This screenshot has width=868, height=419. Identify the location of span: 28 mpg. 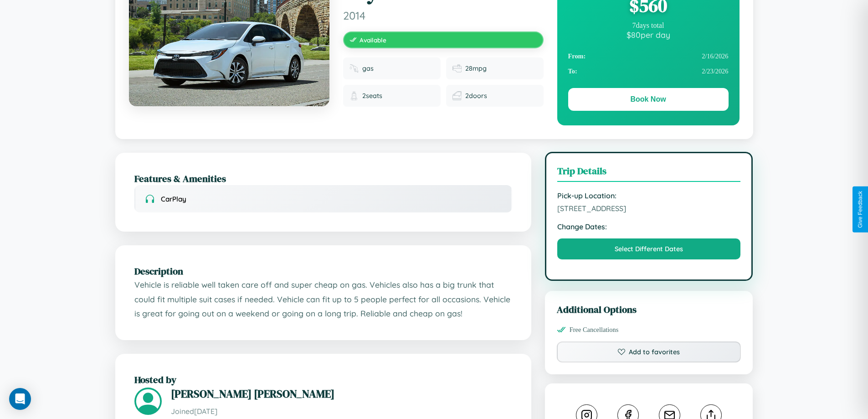
(475, 68).